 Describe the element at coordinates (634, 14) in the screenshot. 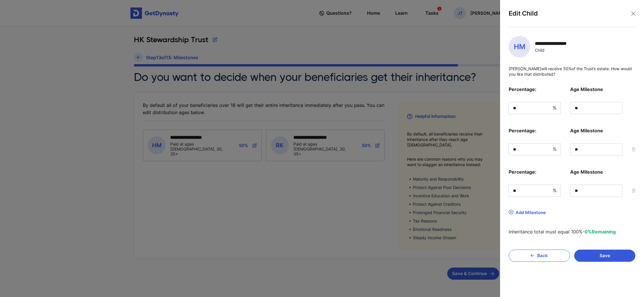

I see `button: Close` at that location.